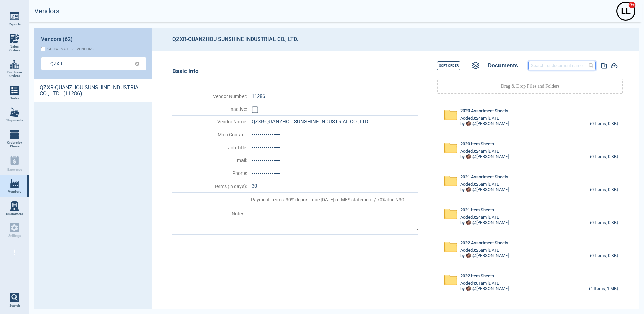 The height and width of the screenshot is (314, 644). What do you see at coordinates (485, 111) in the screenshot?
I see `span: 2020 Assortment Sheets` at bounding box center [485, 111].